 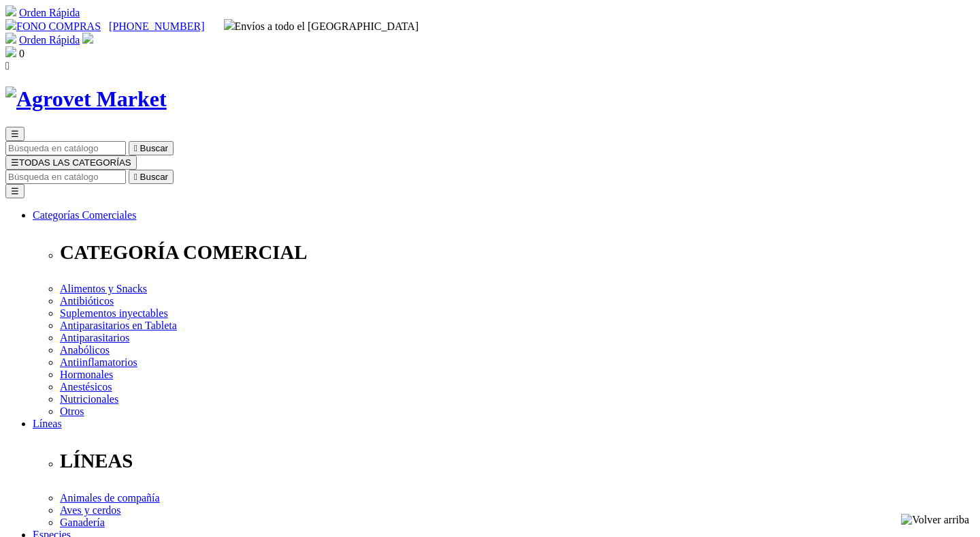 I want to click on span: Otros, so click(x=73, y=411).